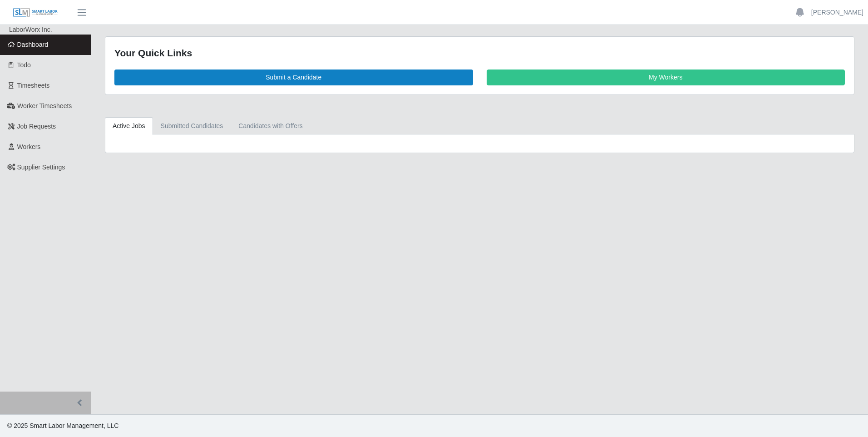 Image resolution: width=868 pixels, height=437 pixels. Describe the element at coordinates (666, 77) in the screenshot. I see `a: My Workers` at that location.